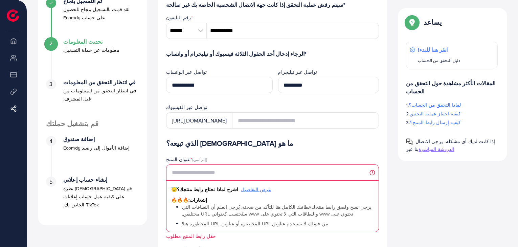 This screenshot has width=518, height=247. Describe the element at coordinates (256, 189) in the screenshot. I see `font: عرض التفاصيل` at that location.